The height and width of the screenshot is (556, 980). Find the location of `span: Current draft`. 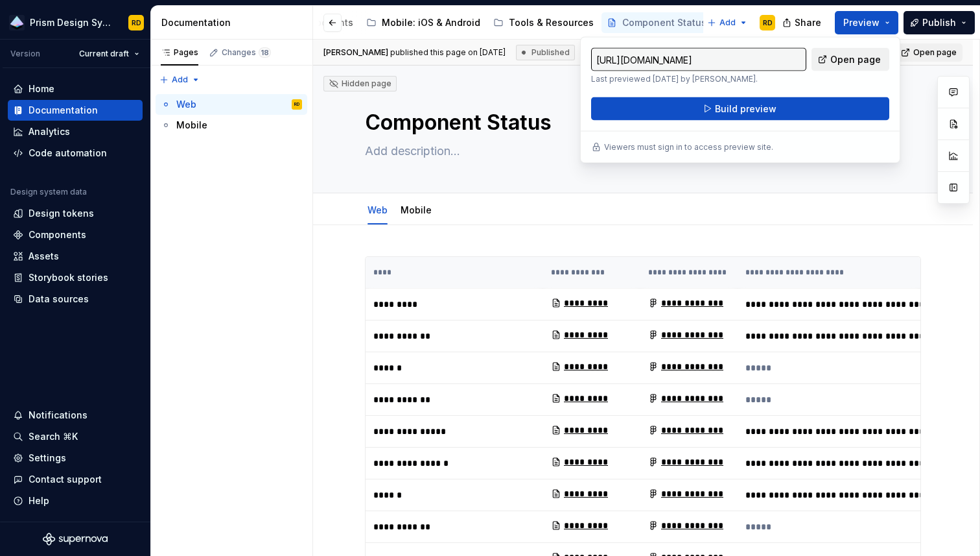

span: Current draft is located at coordinates (104, 54).